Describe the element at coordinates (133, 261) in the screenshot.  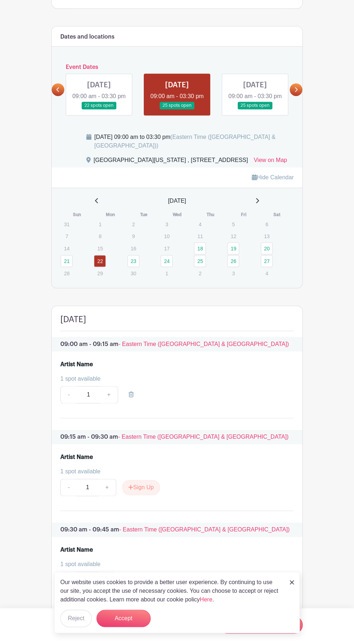
I see `a: 23` at that location.